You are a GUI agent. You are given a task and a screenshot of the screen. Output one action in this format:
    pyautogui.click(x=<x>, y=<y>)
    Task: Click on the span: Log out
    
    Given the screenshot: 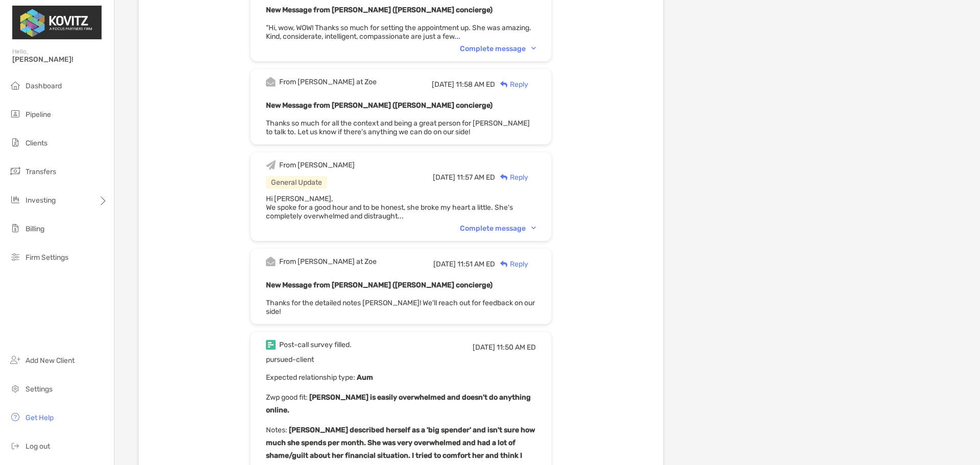 What is the action you would take?
    pyautogui.click(x=38, y=446)
    